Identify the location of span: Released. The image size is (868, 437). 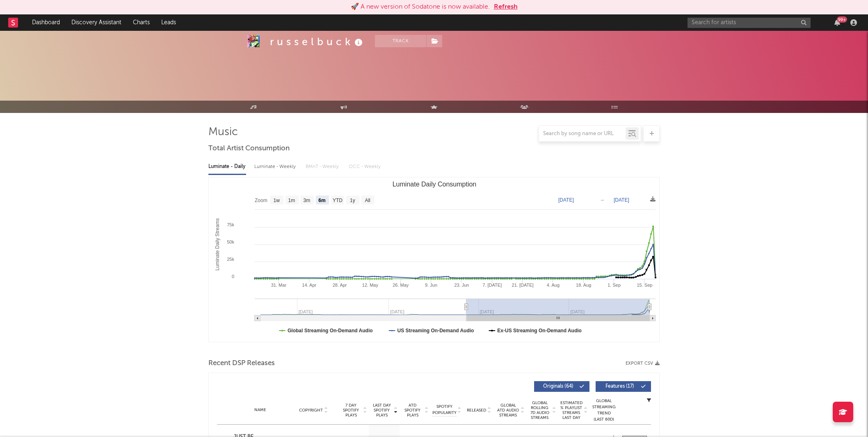
(476, 410).